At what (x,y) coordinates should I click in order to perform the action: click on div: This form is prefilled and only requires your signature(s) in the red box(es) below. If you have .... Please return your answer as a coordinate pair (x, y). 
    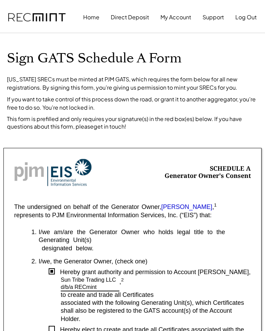
    Looking at the image, I should click on (132, 123).